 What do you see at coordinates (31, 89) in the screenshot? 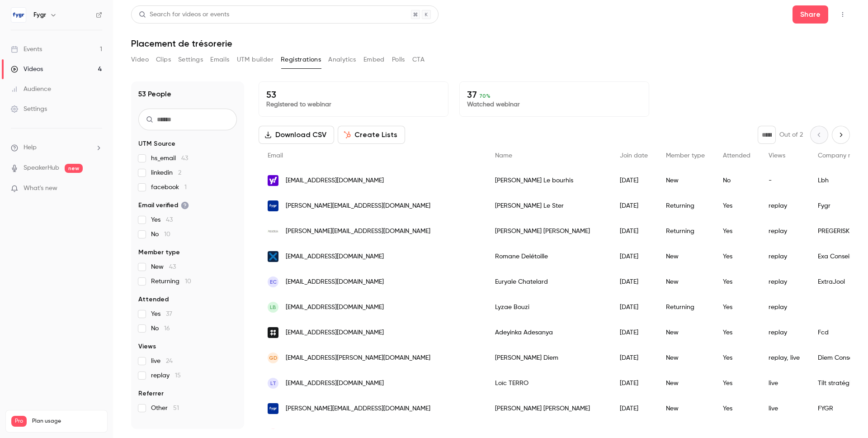
I see `div: Audience` at bounding box center [31, 89].